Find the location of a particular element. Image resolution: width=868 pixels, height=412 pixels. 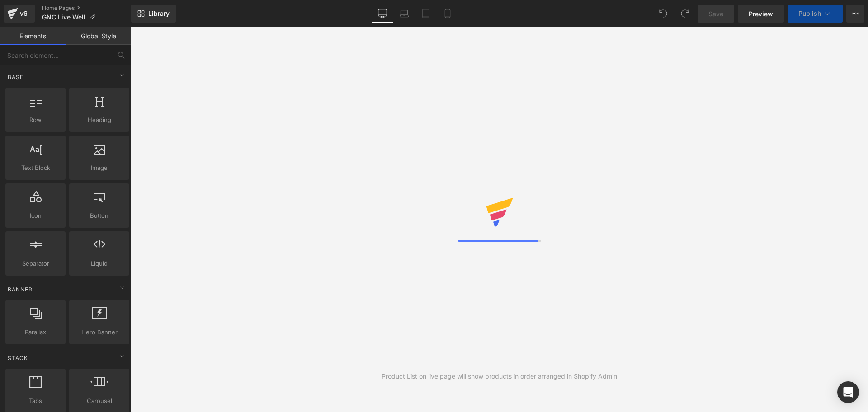

a: Laptop is located at coordinates (404, 14).